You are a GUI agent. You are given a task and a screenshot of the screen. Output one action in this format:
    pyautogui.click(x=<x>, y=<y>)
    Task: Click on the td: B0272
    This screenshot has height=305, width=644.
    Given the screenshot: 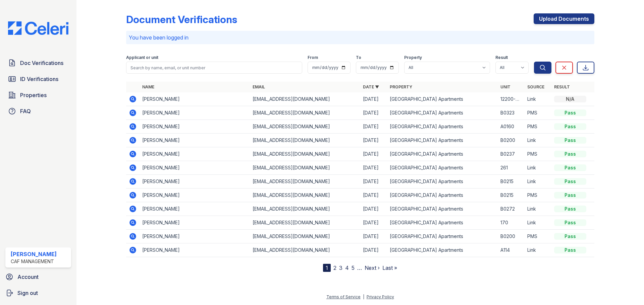 What is the action you would take?
    pyautogui.click(x=512, y=209)
    